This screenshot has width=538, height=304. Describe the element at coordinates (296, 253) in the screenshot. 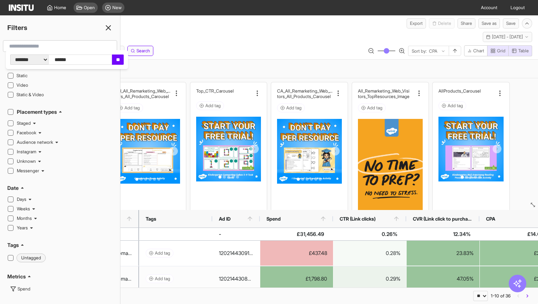

I see `div: £437.48` at that location.